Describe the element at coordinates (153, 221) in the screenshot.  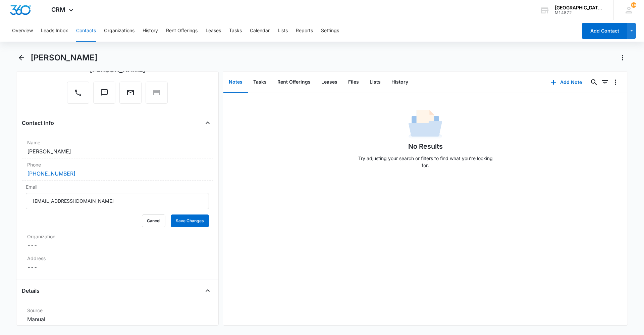
I see `button: Cancel` at that location.